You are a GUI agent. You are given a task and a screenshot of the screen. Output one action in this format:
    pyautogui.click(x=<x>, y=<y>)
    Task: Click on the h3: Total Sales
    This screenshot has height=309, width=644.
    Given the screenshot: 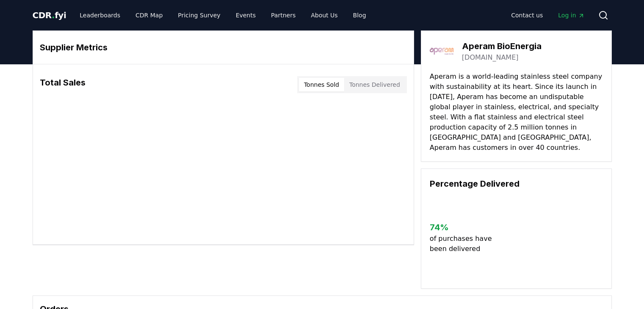 What is the action you would take?
    pyautogui.click(x=63, y=85)
    